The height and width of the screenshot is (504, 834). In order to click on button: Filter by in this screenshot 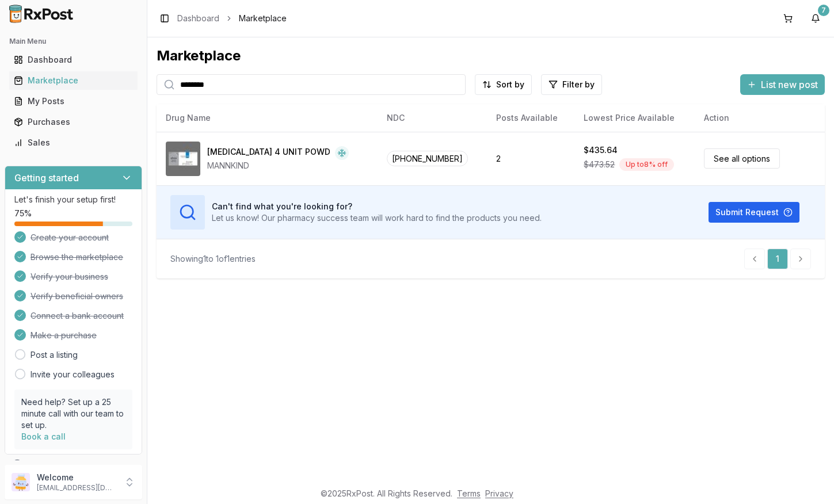, I will do `click(571, 84)`.